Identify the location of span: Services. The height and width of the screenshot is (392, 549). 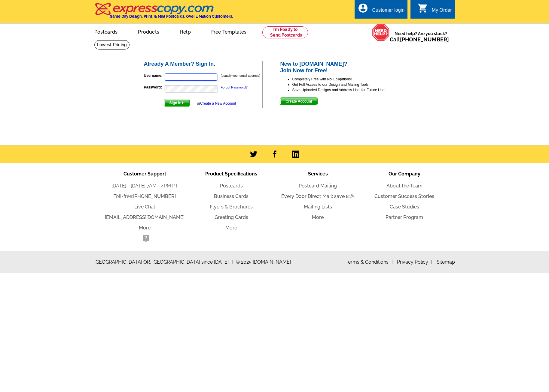
(318, 174).